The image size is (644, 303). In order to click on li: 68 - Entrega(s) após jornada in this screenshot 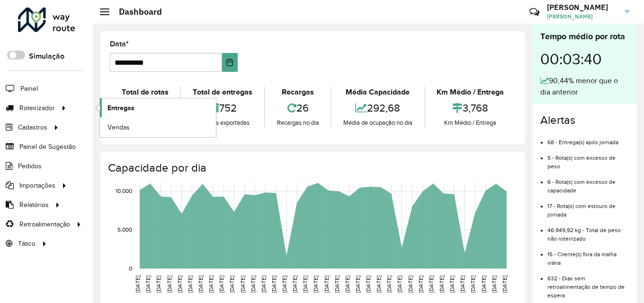, I will do `click(588, 139)`.